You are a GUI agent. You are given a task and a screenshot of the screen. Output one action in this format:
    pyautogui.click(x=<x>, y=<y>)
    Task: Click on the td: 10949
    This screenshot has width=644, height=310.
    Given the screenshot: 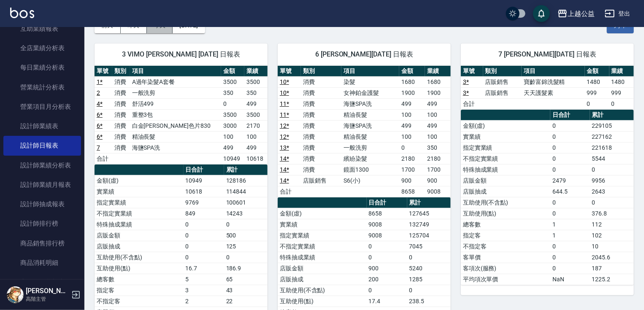 What is the action you would take?
    pyautogui.click(x=204, y=181)
    